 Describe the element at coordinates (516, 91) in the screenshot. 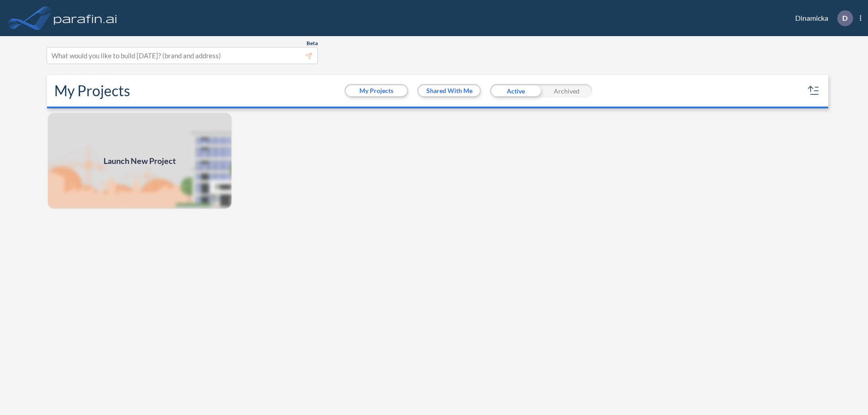

I see `div: Active` at that location.